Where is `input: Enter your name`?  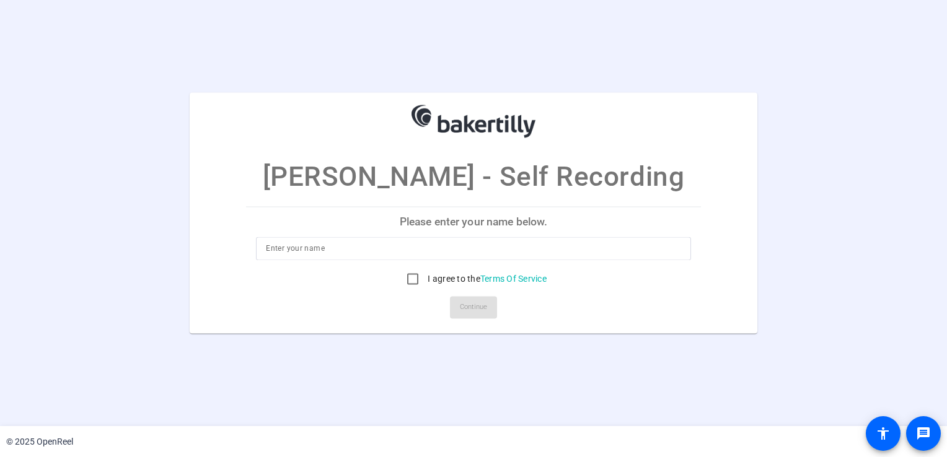 input: Enter your name is located at coordinates (473, 249).